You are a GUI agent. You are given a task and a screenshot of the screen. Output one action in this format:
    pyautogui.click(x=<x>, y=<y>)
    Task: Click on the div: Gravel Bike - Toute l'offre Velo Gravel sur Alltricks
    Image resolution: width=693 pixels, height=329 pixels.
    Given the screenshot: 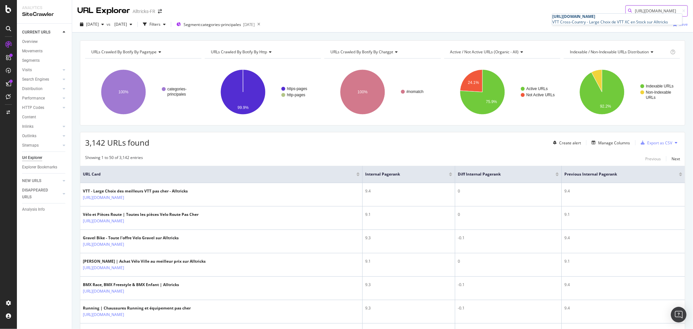 What is the action you would take?
    pyautogui.click(x=131, y=238)
    